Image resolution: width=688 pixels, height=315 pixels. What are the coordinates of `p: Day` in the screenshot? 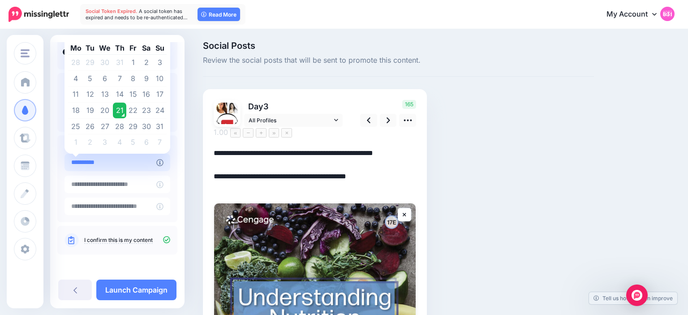 It's located at (294, 106).